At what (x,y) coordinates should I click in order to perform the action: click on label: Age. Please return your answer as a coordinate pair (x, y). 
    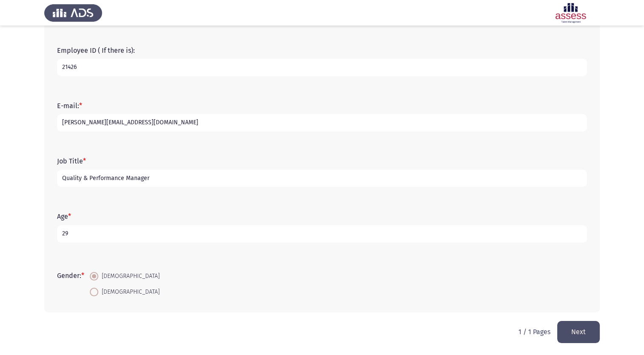
    Looking at the image, I should click on (64, 216).